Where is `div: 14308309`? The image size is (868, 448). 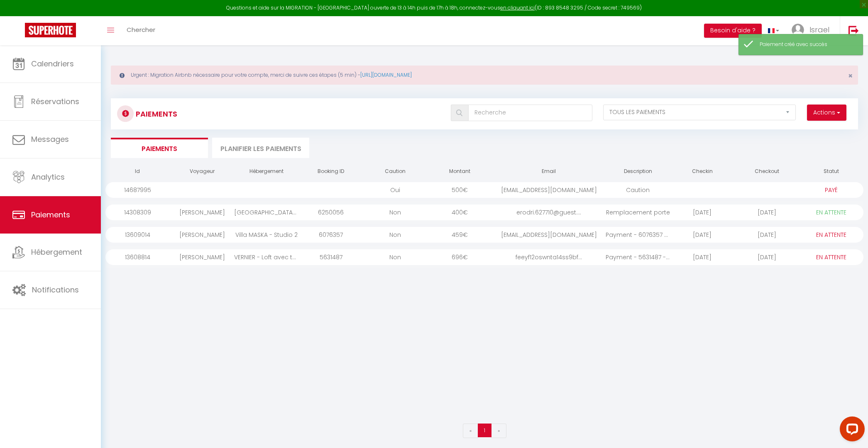 div: 14308309 is located at coordinates (138, 212).